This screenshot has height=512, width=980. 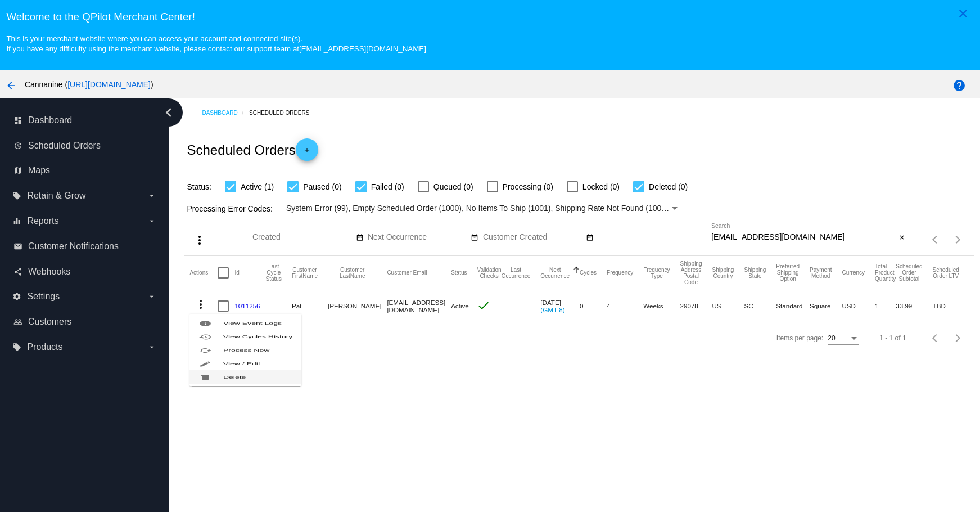 I want to click on span: View Cycles History, so click(x=258, y=336).